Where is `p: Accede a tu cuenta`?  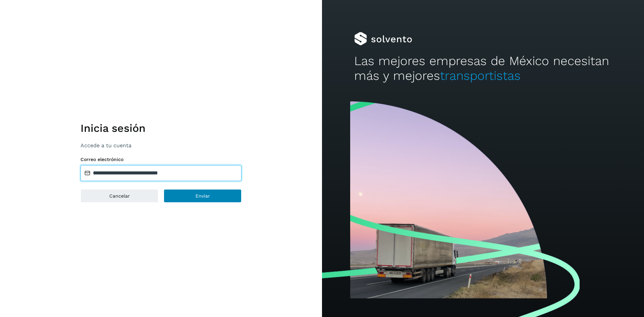 p: Accede a tu cuenta is located at coordinates (161, 146).